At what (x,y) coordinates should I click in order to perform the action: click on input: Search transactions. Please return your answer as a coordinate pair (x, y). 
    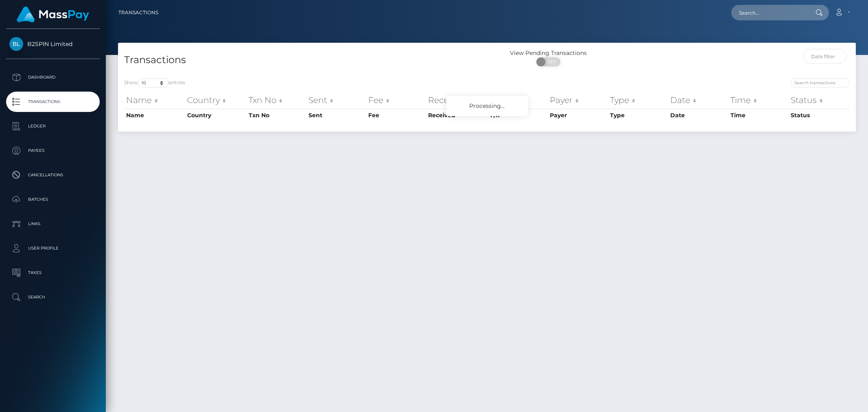
    Looking at the image, I should click on (821, 83).